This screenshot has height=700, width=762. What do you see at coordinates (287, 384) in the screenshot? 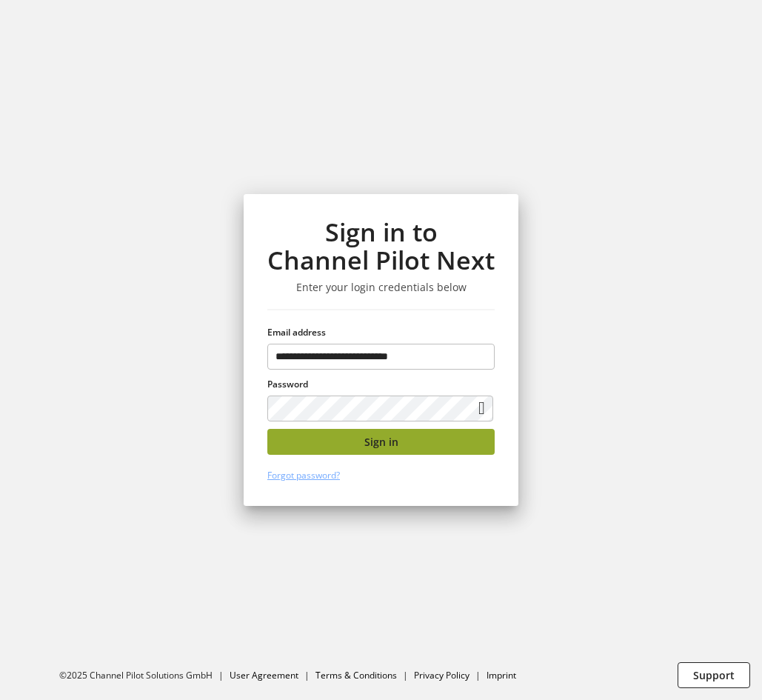
I see `span: Password` at bounding box center [287, 384].